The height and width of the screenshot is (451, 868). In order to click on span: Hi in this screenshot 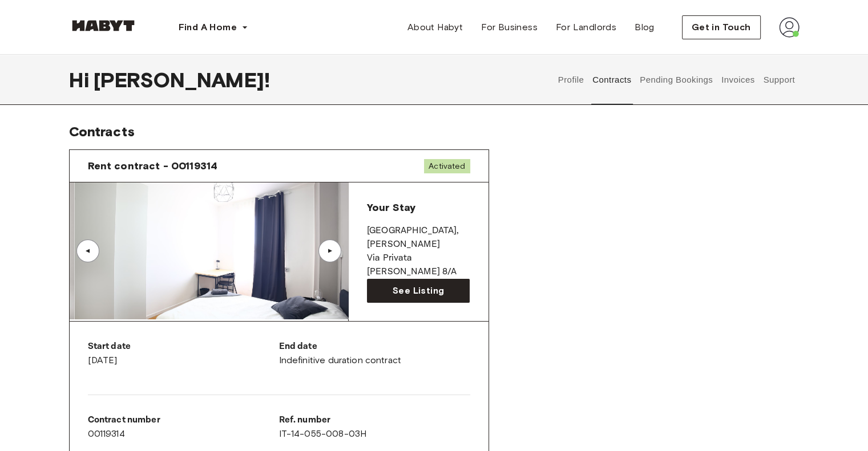, I will do `click(81, 80)`.